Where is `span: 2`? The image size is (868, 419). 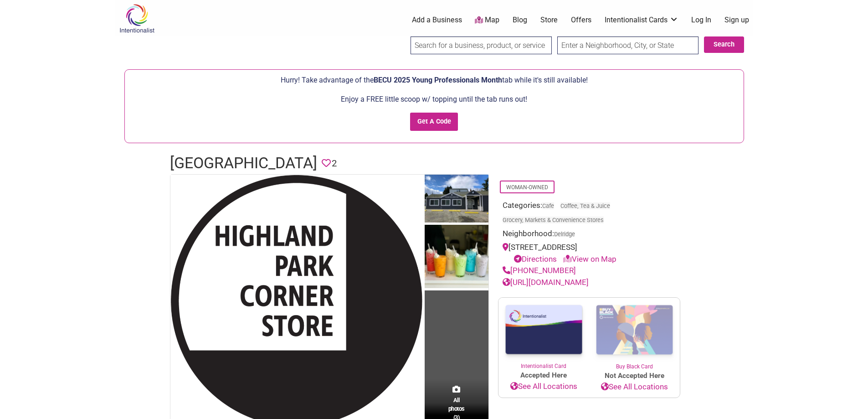 span: 2 is located at coordinates (334, 163).